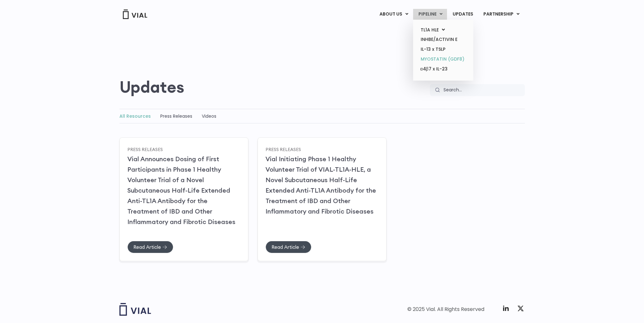 This screenshot has width=644, height=323. Describe the element at coordinates (209, 116) in the screenshot. I see `a: Videos` at that location.